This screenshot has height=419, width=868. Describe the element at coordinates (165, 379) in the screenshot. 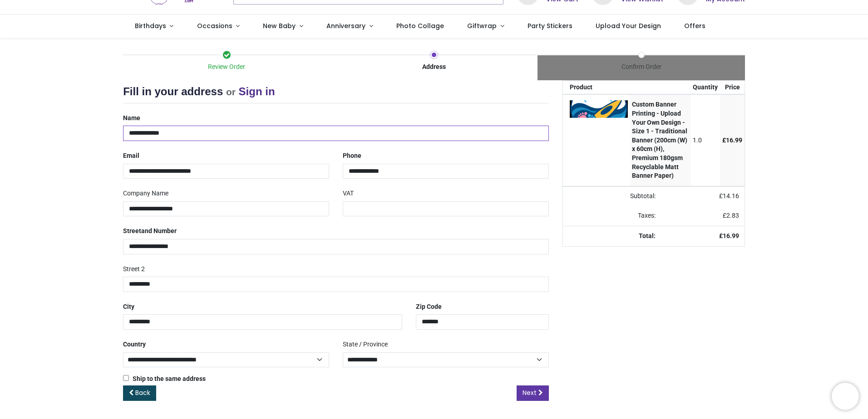

I see `label: Ship to the same address` at that location.